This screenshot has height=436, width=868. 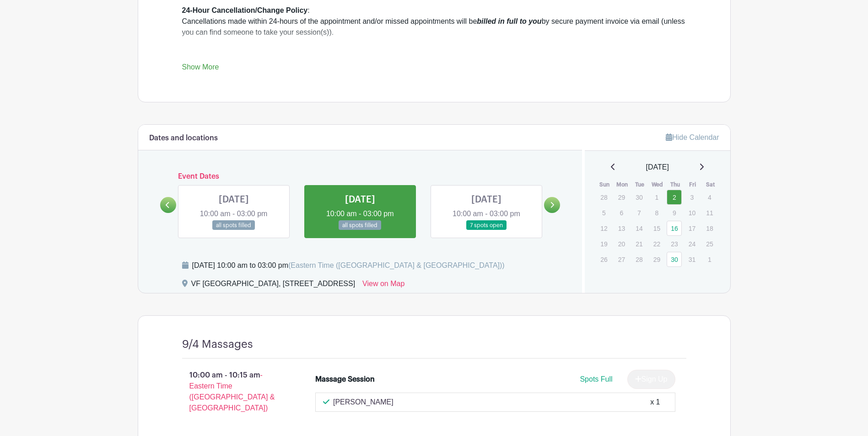 What do you see at coordinates (360, 177) in the screenshot?
I see `h6: Event Dates` at bounding box center [360, 177].